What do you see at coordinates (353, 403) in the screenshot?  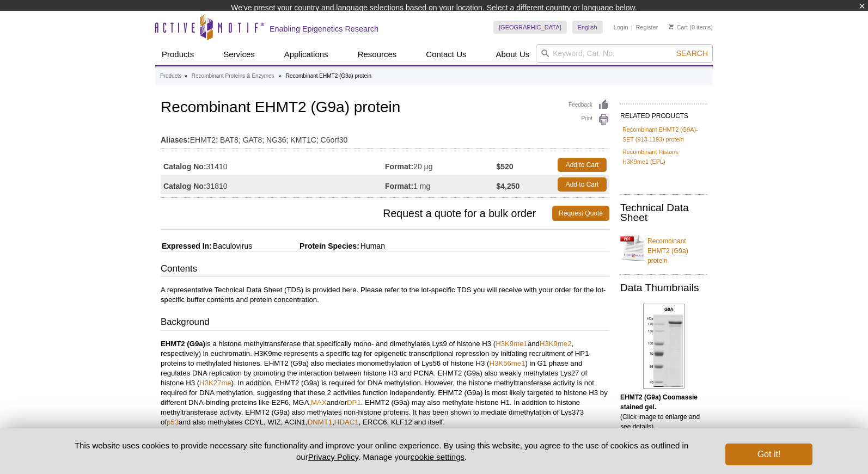 I see `a: DP1` at bounding box center [353, 403].